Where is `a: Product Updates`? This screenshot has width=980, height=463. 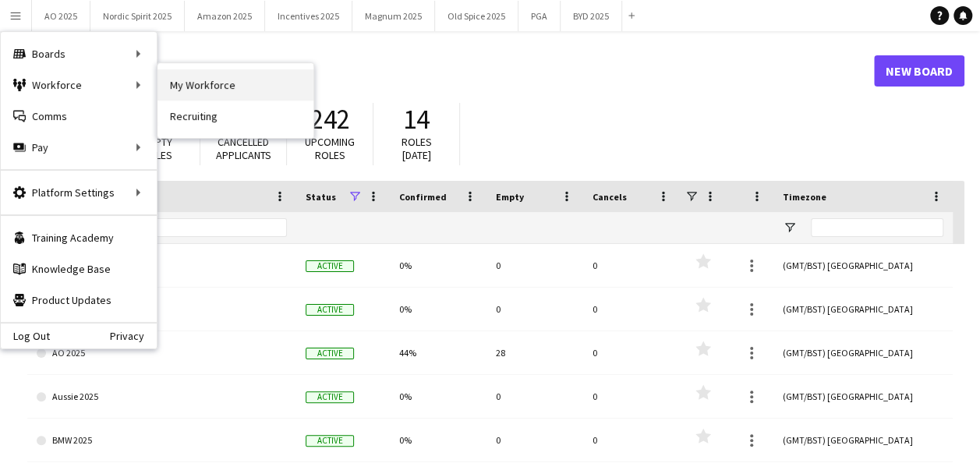 a: Product Updates is located at coordinates (79, 300).